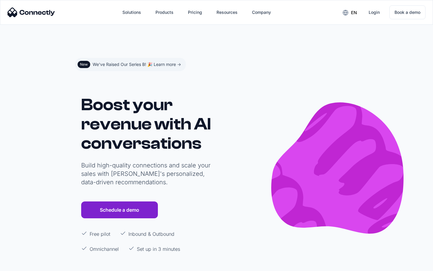  What do you see at coordinates (31, 12) in the screenshot?
I see `img: Connectly Logo` at bounding box center [31, 12].